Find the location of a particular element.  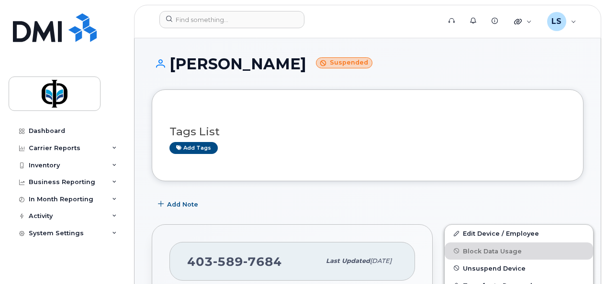

button: Block Data Usage is located at coordinates (519, 251).